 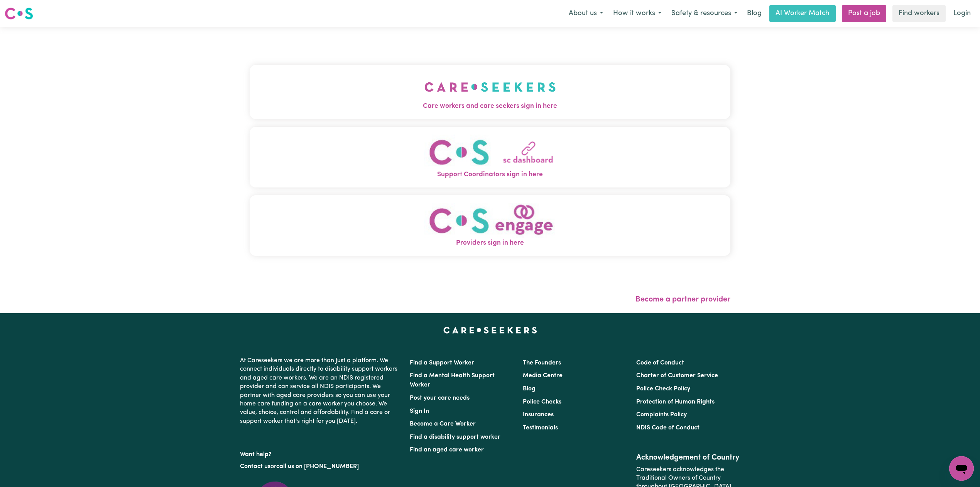 I want to click on h2: Acknowledgement of Country, so click(x=688, y=458).